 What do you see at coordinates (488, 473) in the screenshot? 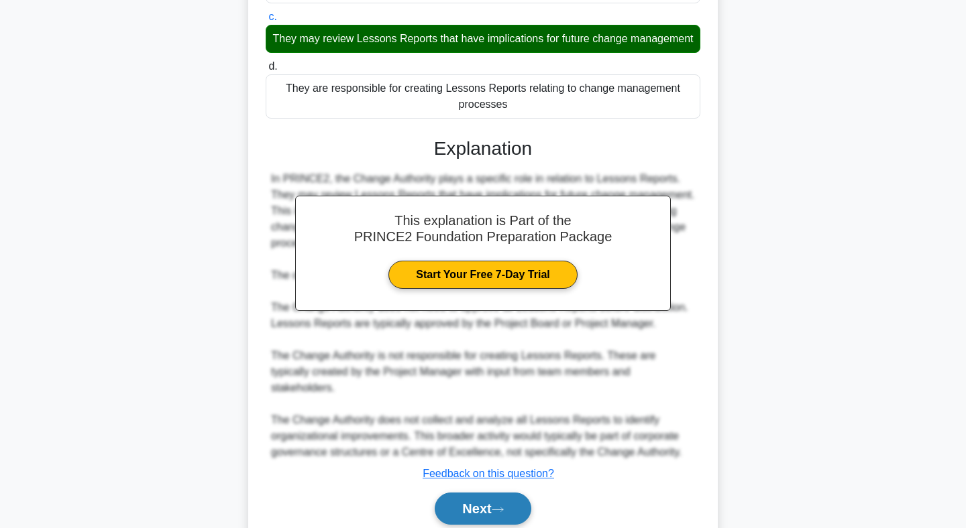
I see `u: Feedback on this question?` at bounding box center [488, 473].